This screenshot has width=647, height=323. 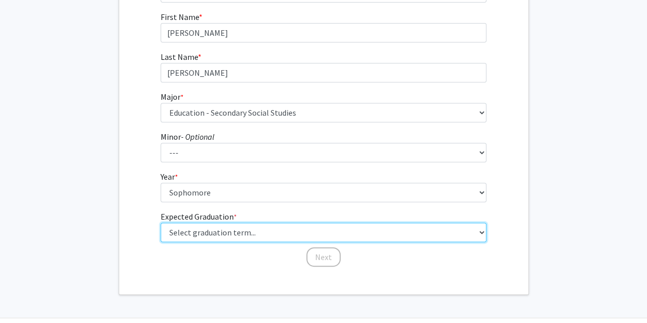 I want to click on i: - Optional, so click(x=197, y=136).